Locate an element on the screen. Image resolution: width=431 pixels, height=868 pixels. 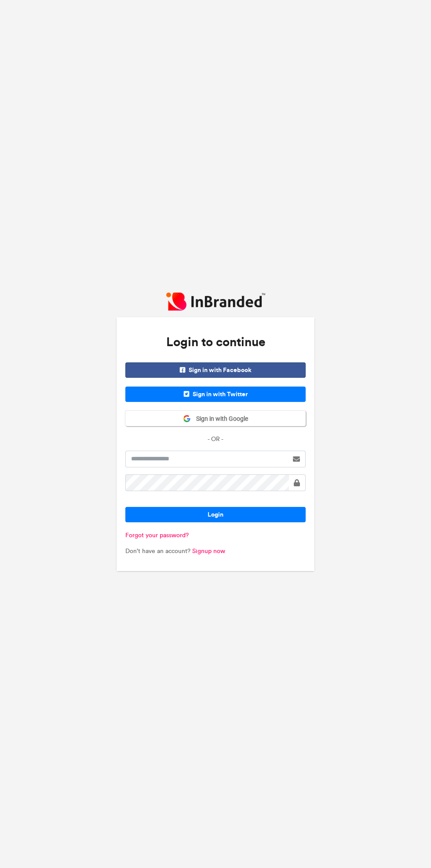
img: InBranded Logo is located at coordinates (215, 301).